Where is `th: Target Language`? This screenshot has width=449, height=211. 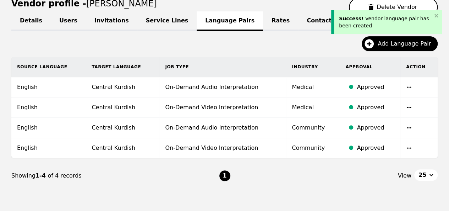 th: Target Language is located at coordinates (122, 67).